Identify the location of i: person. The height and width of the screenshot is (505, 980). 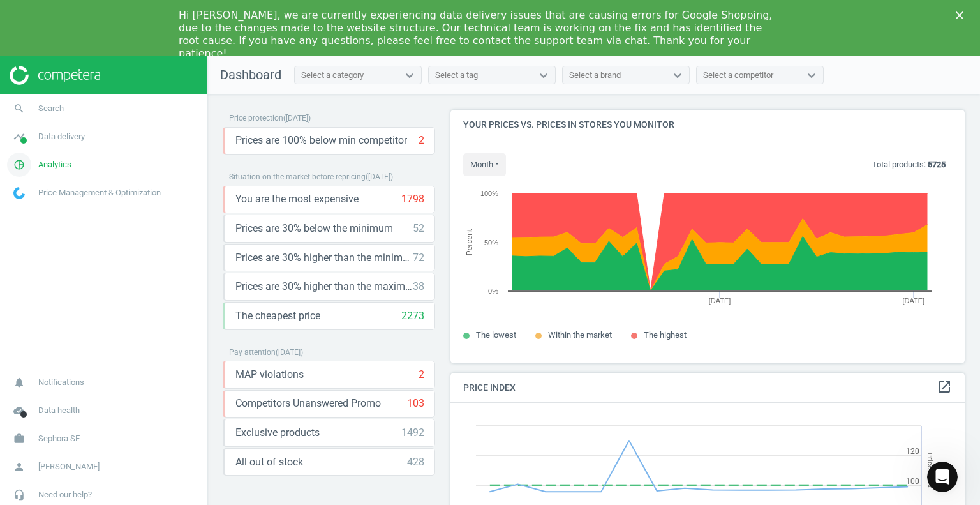
(19, 467).